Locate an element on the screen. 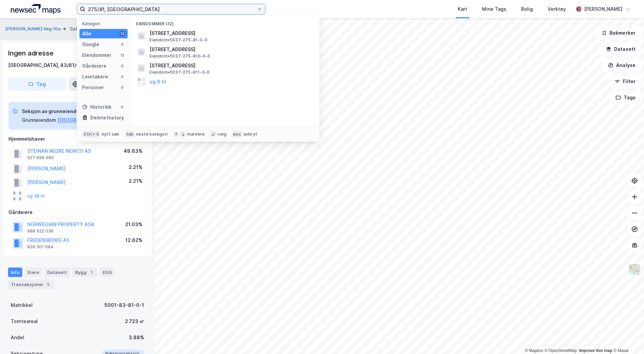 This screenshot has width=644, height=354. div: Historikk is located at coordinates (96, 107).